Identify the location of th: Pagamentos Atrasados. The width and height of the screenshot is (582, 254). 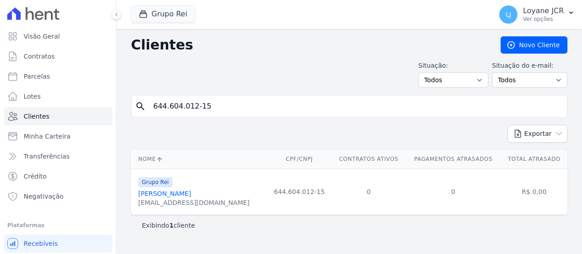
(453, 159).